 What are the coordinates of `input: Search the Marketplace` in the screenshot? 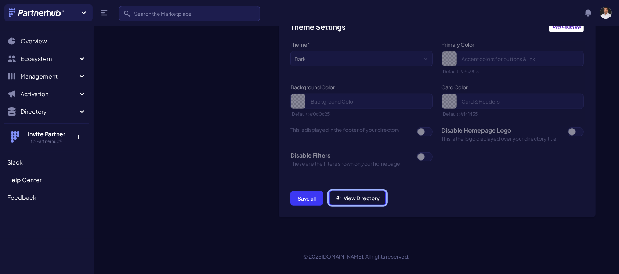 It's located at (189, 14).